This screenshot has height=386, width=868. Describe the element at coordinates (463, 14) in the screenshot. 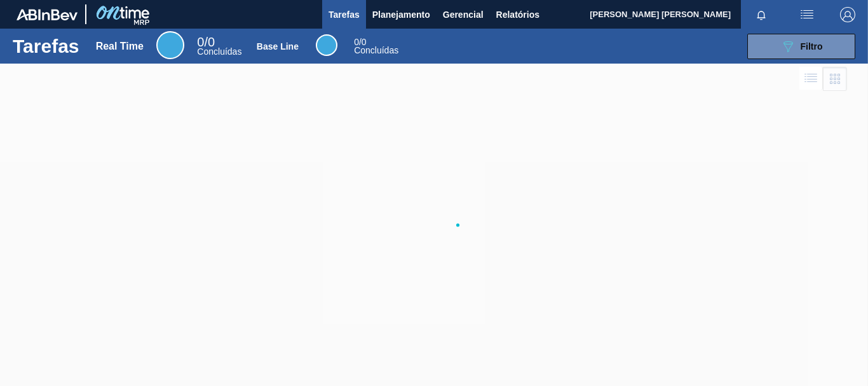

I see `span: Gerencial` at that location.